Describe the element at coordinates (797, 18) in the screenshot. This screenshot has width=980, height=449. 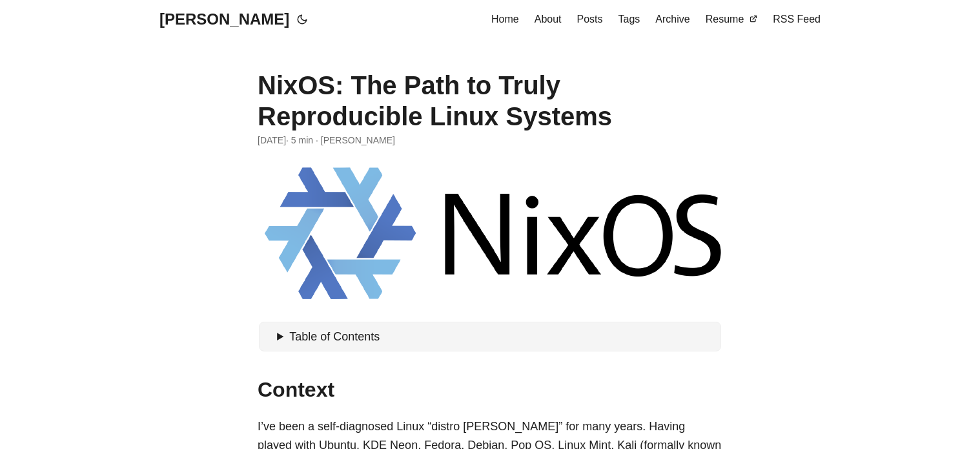
I see `span: RSS Feed` at that location.